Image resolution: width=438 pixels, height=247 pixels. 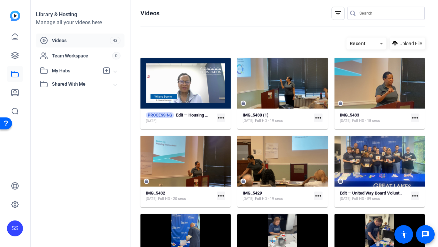 I want to click on span: Full HD - 18 secs, so click(x=366, y=121).